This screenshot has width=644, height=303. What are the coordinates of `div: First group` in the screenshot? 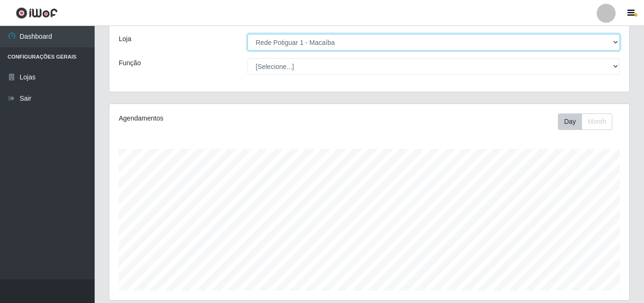 It's located at (585, 121).